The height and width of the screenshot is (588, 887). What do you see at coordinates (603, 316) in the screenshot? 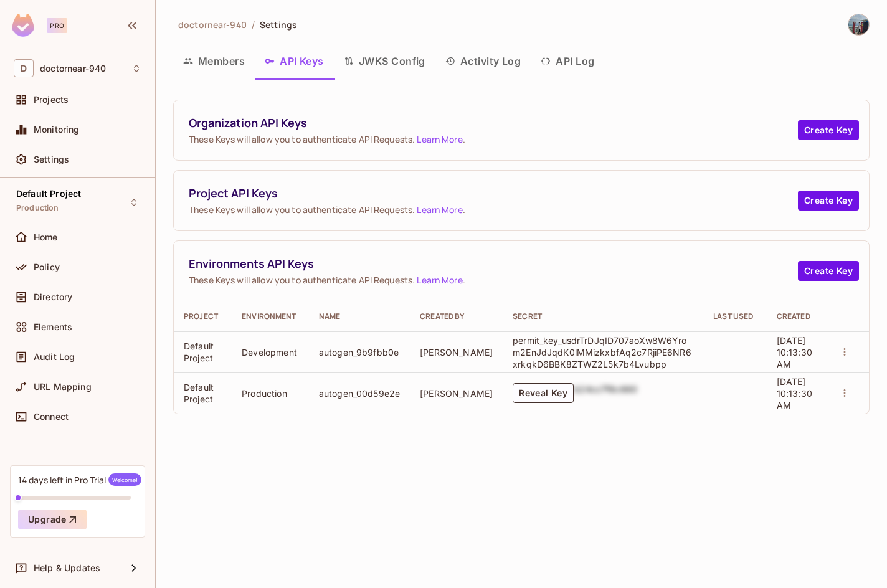
I see `div: Secret` at bounding box center [603, 316].